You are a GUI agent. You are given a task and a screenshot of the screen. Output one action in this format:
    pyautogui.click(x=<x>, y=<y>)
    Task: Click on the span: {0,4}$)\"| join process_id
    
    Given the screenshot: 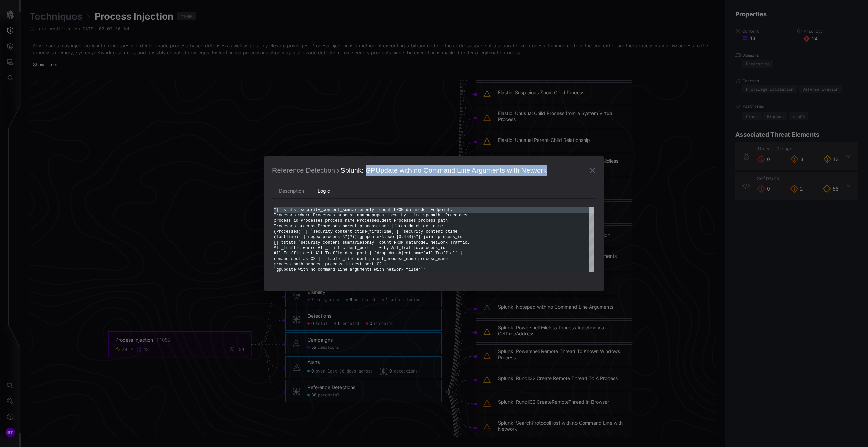 What is the action you would take?
    pyautogui.click(x=429, y=237)
    